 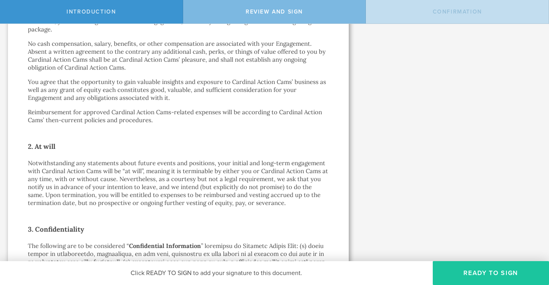 What do you see at coordinates (179, 90) in the screenshot?
I see `p: You agree that the opportunity to gain valuable insights and exposure to Cardinal Action Cams’ bu...` at bounding box center [179, 90].